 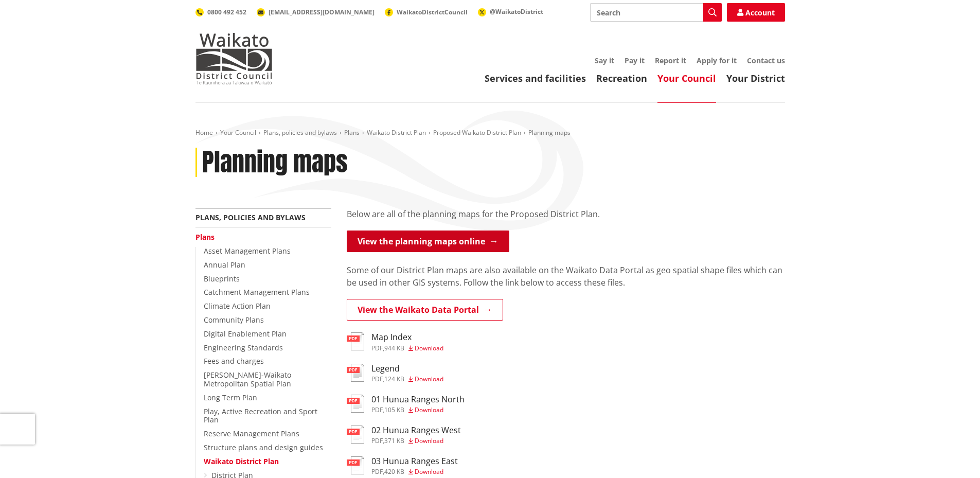 What do you see at coordinates (394, 378) in the screenshot?
I see `span: 124 KB` at bounding box center [394, 378].